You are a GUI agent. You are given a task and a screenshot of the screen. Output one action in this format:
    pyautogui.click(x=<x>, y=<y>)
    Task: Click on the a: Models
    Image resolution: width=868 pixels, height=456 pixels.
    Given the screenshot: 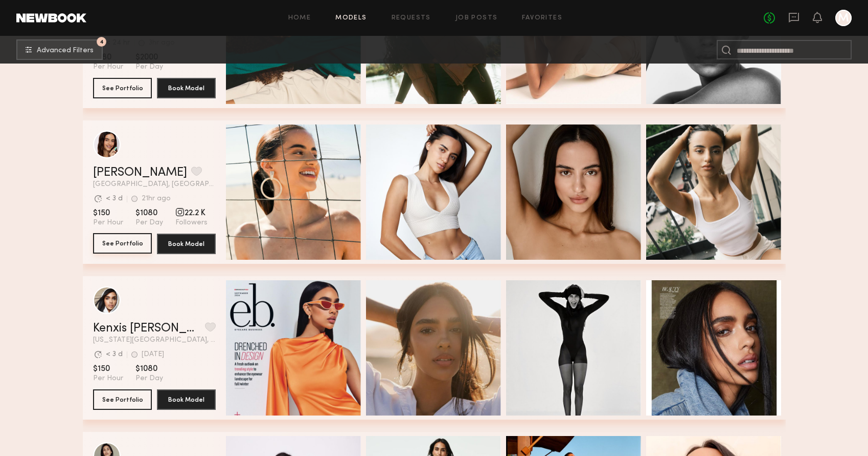 What is the action you would take?
    pyautogui.click(x=351, y=18)
    